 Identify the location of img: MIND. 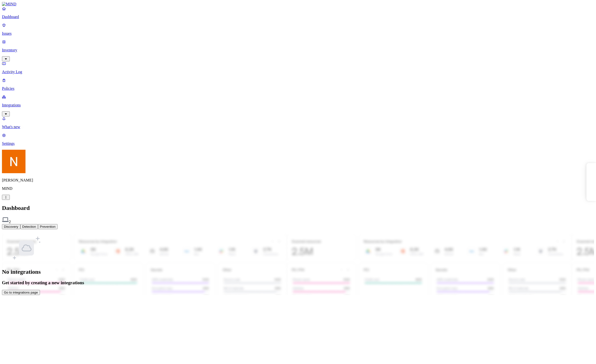
(9, 4).